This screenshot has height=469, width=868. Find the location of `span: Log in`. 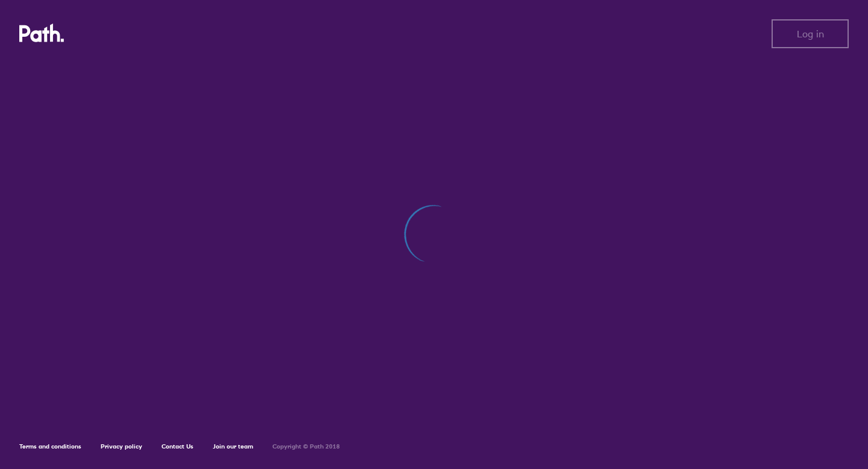

span: Log in is located at coordinates (810, 33).